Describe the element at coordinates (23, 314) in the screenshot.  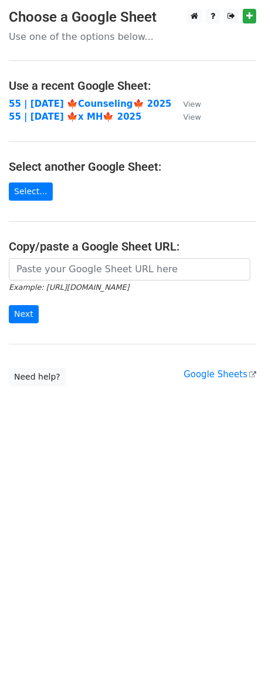
I see `input: Next` at that location.